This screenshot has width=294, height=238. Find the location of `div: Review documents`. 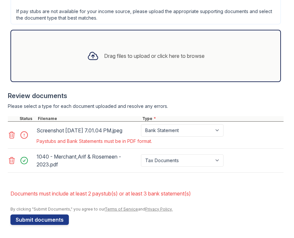

div: Review documents is located at coordinates (146, 96).